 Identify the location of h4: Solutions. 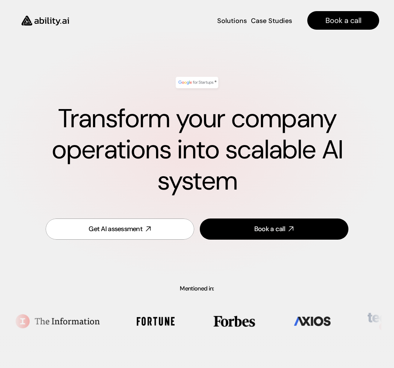
(232, 21).